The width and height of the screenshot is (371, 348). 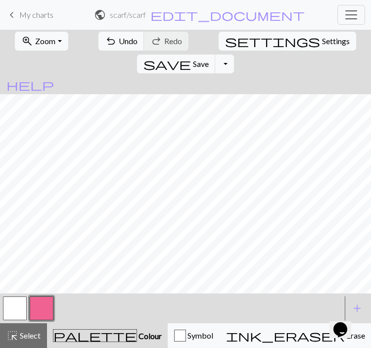 What do you see at coordinates (100, 15) in the screenshot?
I see `span: public` at bounding box center [100, 15].